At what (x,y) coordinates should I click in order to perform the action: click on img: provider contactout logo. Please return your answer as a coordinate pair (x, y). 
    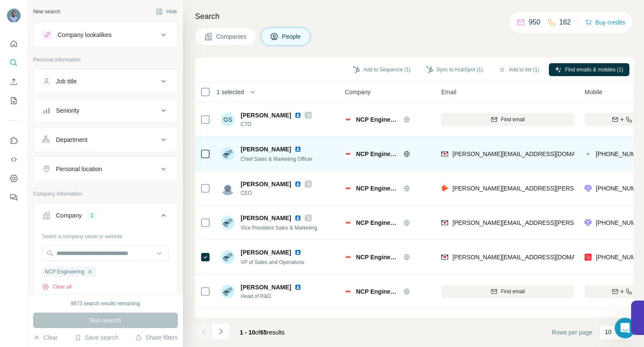
    Looking at the image, I should click on (588, 154).